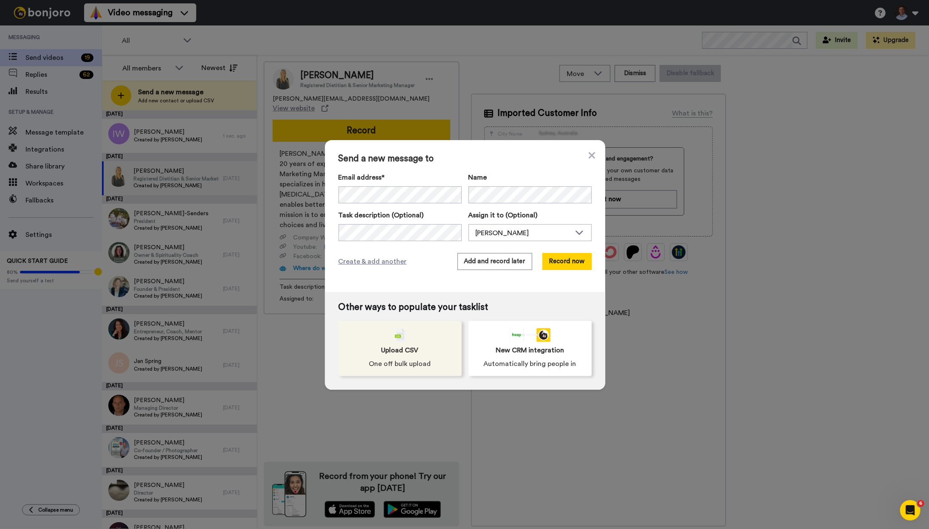  Describe the element at coordinates (400, 215) in the screenshot. I see `label: Task description (Optional)` at that location.